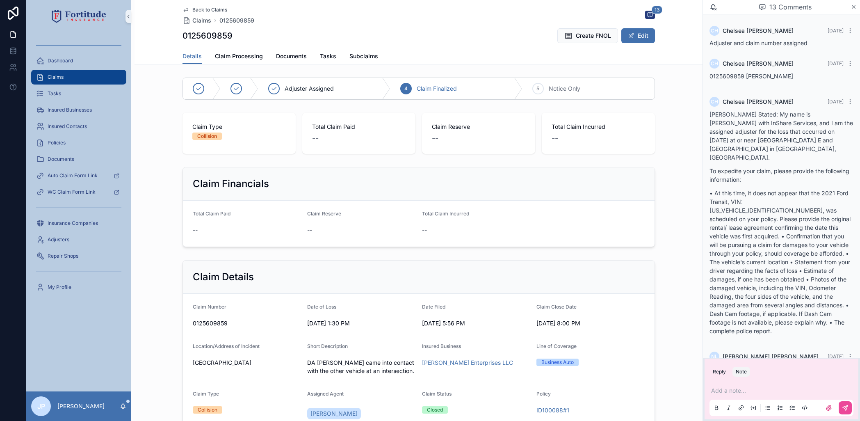 Image resolution: width=860 pixels, height=421 pixels. What do you see at coordinates (790, 7) in the screenshot?
I see `span: 13 Comments` at bounding box center [790, 7].